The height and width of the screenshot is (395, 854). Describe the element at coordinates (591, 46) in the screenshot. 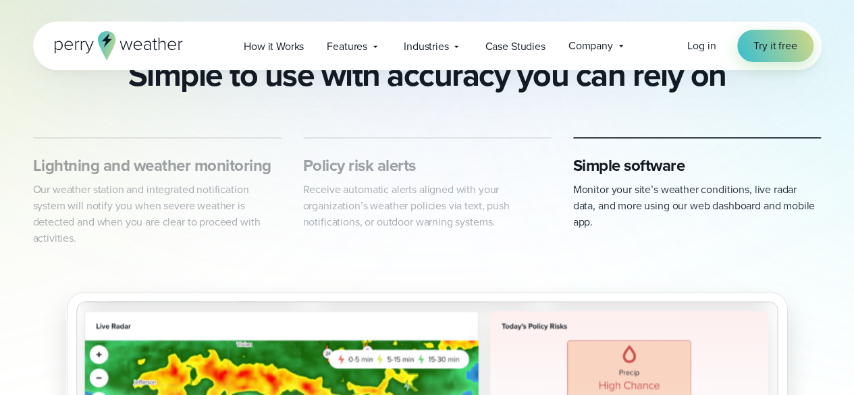

I see `span: Company` at that location.